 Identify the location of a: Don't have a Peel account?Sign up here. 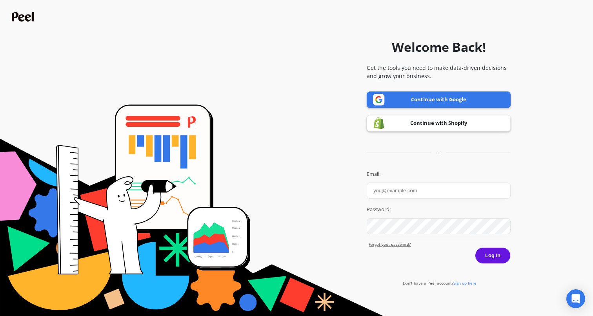
(439, 283).